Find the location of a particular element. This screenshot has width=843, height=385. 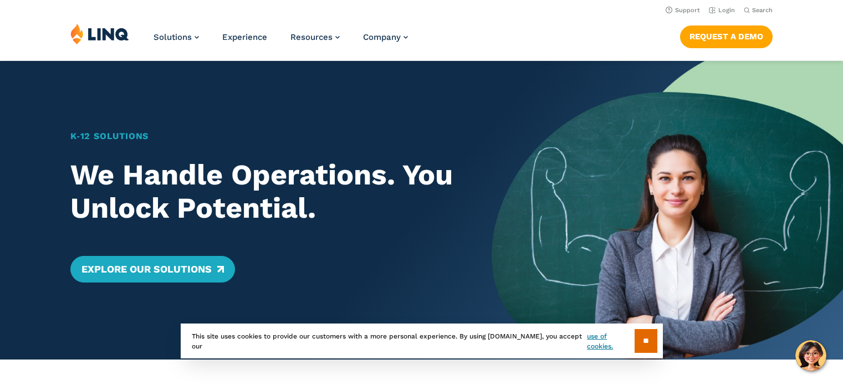

span: Search is located at coordinates (763, 10).